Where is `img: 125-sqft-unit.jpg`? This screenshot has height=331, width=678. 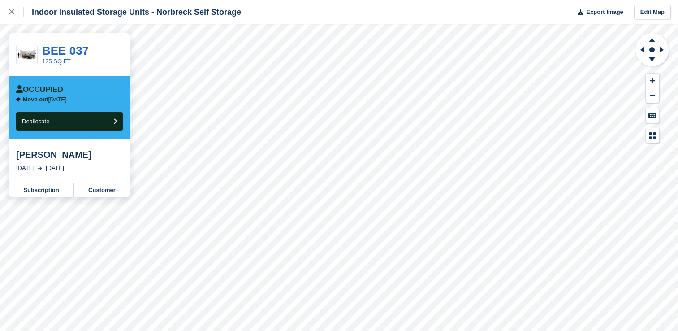 img: 125-sqft-unit.jpg is located at coordinates (27, 55).